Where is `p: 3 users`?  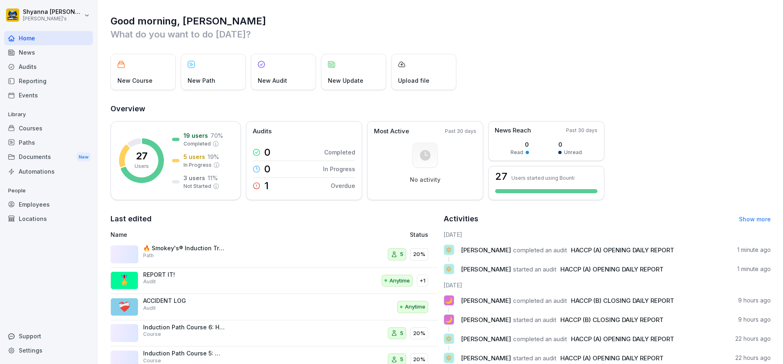
p: 3 users is located at coordinates (194, 178).